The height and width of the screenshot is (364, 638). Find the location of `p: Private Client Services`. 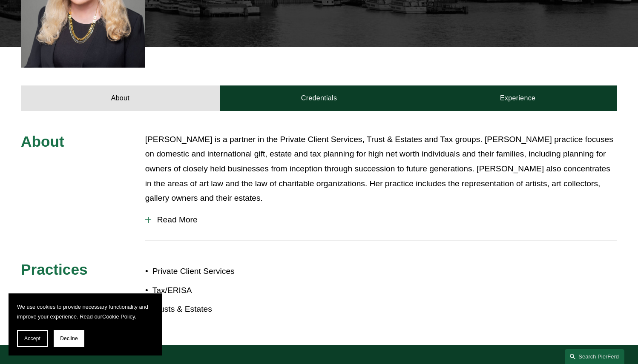

p: Private Client Services is located at coordinates (236, 271).